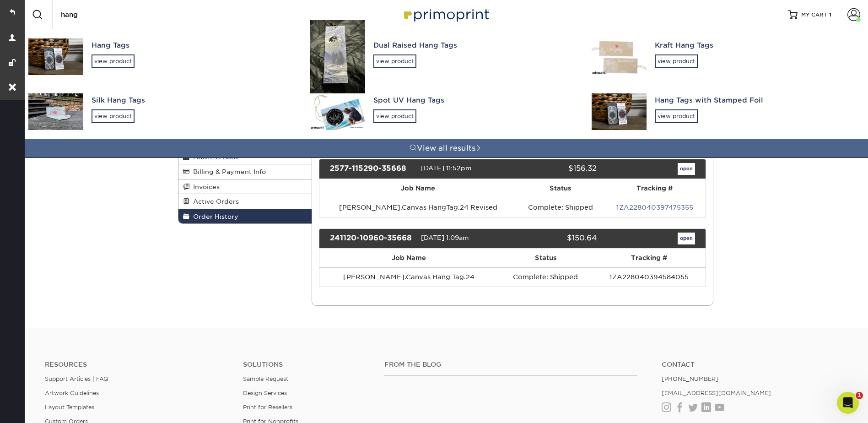  What do you see at coordinates (72, 393) in the screenshot?
I see `a: Artwork Guidelines` at bounding box center [72, 393].